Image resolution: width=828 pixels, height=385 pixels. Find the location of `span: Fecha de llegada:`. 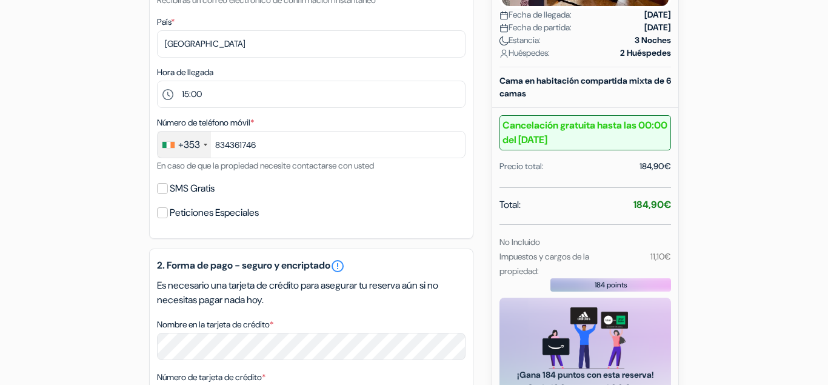

span: Fecha de llegada: is located at coordinates (535, 15).